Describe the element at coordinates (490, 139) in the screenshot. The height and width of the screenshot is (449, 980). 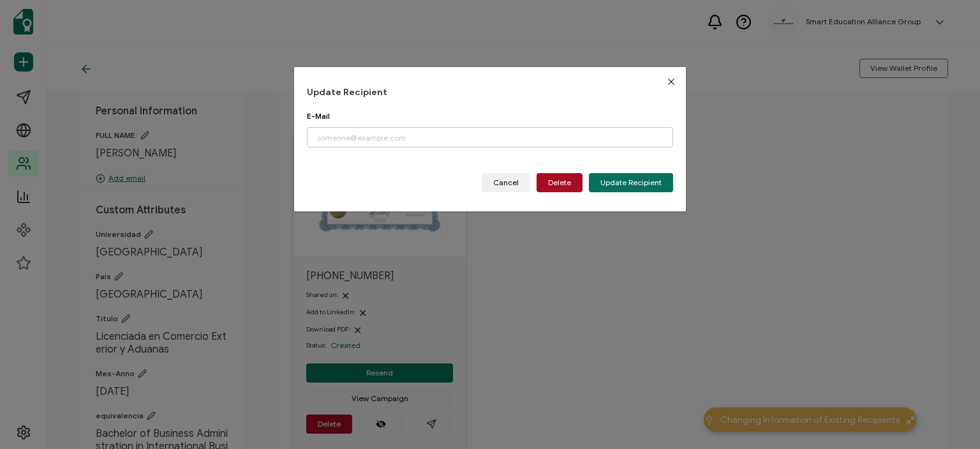
I see `div: dialog` at that location.